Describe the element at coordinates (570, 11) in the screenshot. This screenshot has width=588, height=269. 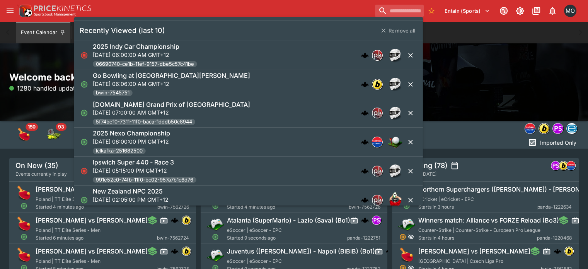
I see `div: Matt Oliver` at that location.